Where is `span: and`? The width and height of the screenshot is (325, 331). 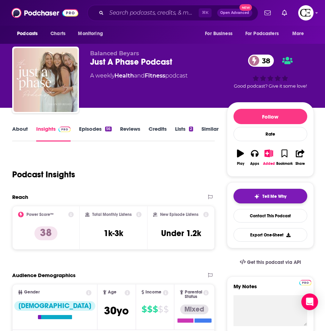 span: and is located at coordinates (139, 76).